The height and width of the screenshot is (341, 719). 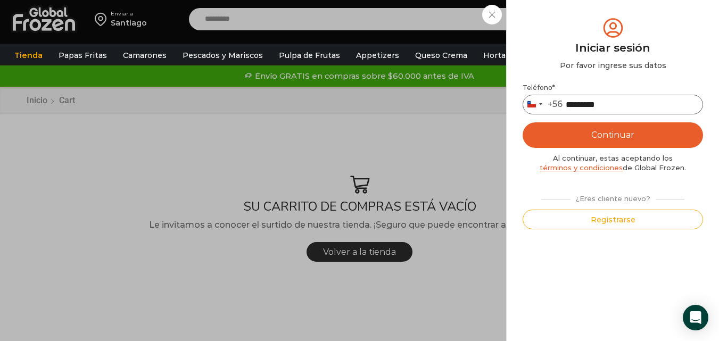 I want to click on label: Teléfono, so click(x=612, y=88).